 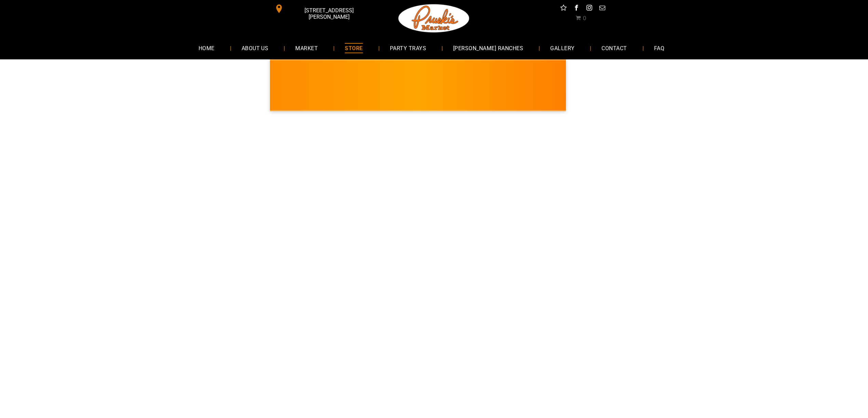 What do you see at coordinates (562, 48) in the screenshot?
I see `a: GALLERY` at bounding box center [562, 48].